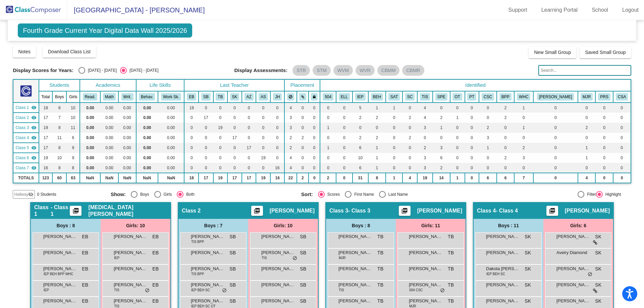 The width and height of the screenshot is (644, 308). What do you see at coordinates (505, 97) in the screenshot?
I see `button: BPP` at bounding box center [505, 97].